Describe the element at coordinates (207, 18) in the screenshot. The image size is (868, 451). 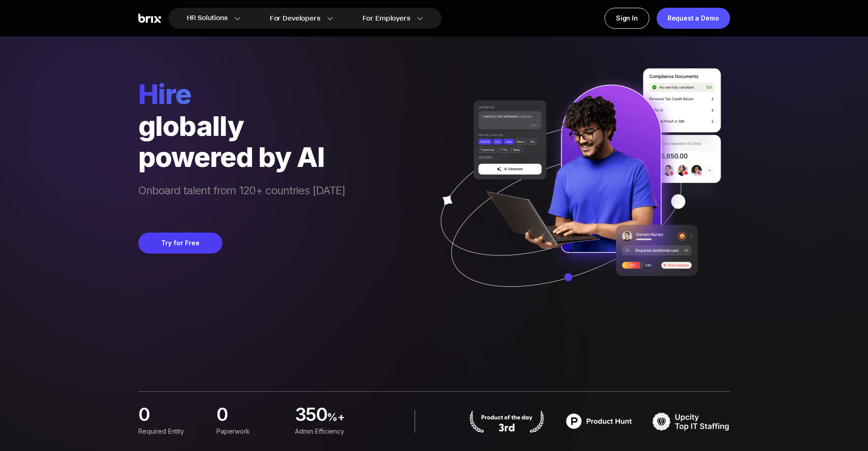
I see `span: HR Solutions` at that location.